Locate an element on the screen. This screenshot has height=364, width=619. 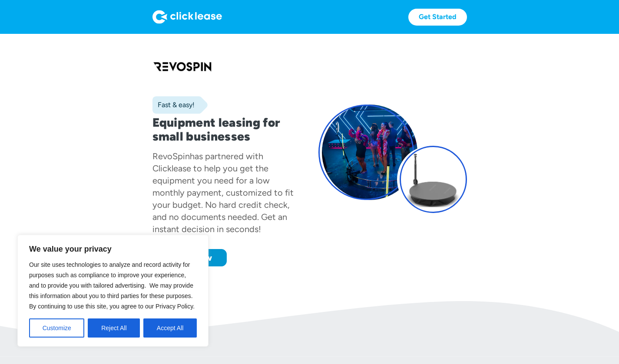
p: We value your privacy is located at coordinates (113, 249).